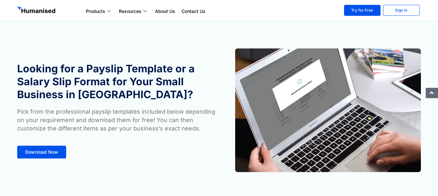 The height and width of the screenshot is (196, 438). What do you see at coordinates (37, 11) in the screenshot?
I see `img: GetHumanised Logo` at bounding box center [37, 11].